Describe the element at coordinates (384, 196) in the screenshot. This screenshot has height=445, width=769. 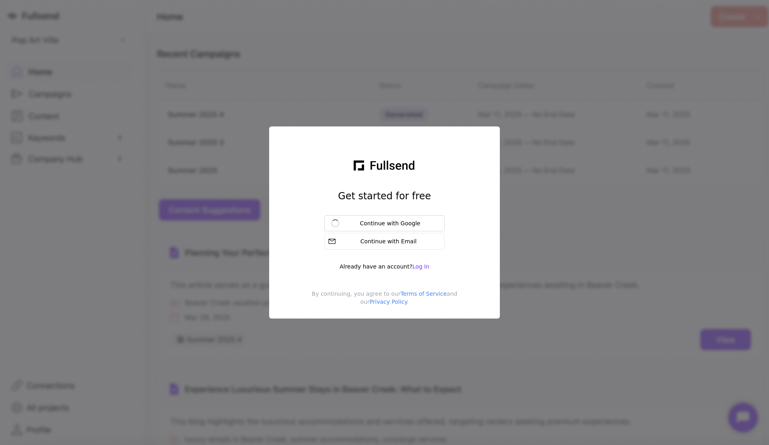
I see `h1: Get started for free` at that location.